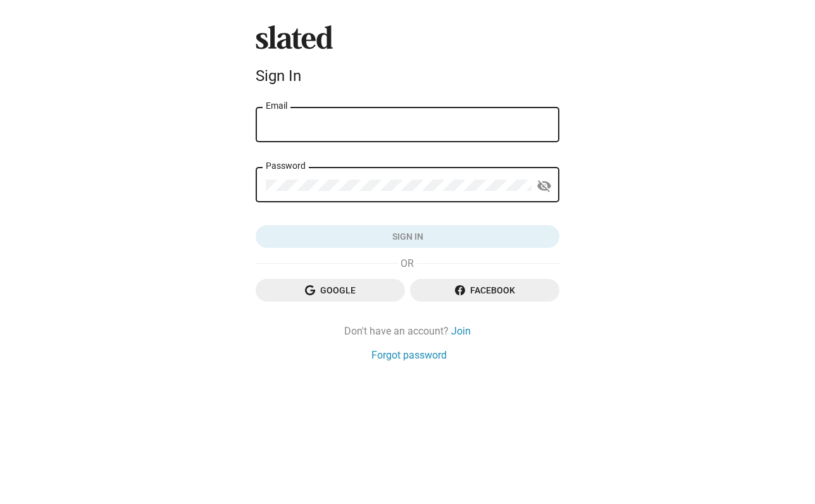 The height and width of the screenshot is (504, 815). I want to click on div: Don't have an account?, so click(407, 331).